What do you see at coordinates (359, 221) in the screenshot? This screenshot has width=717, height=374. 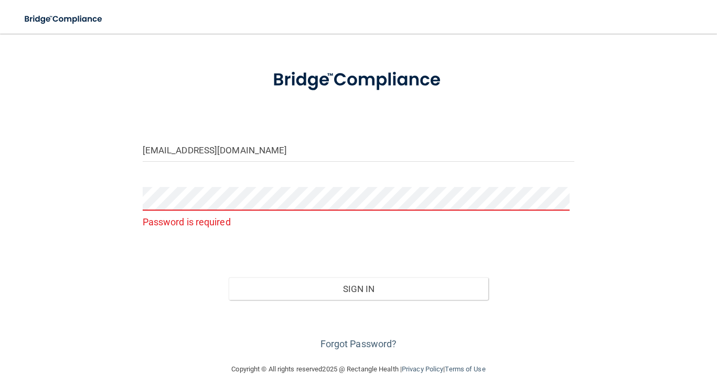 I see `p: Password is required` at bounding box center [359, 221].